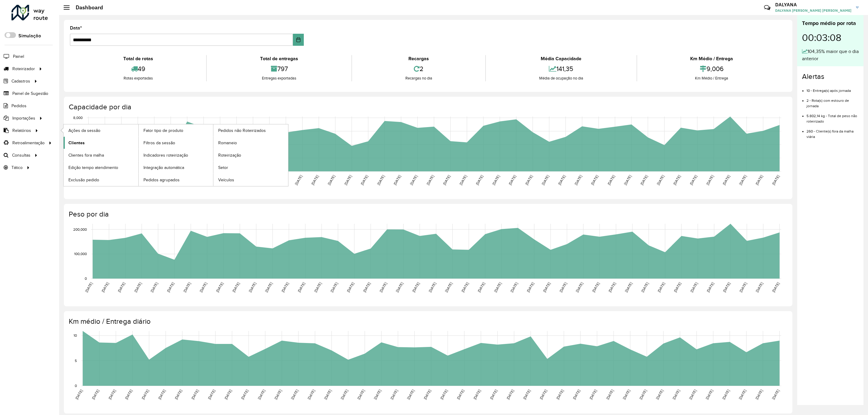 The height and width of the screenshot is (415, 868). What do you see at coordinates (251, 155) in the screenshot?
I see `a: Roteirização` at bounding box center [251, 155].